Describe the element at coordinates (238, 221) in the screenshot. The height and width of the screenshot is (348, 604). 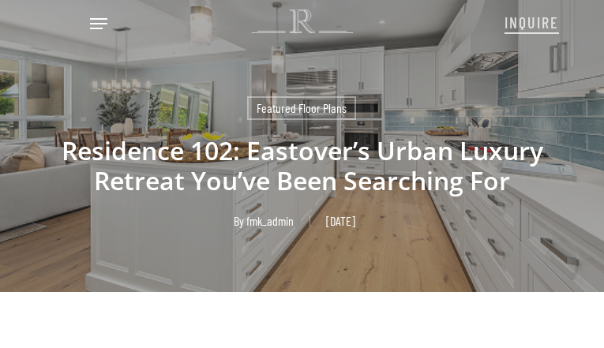
I see `span: By` at that location.